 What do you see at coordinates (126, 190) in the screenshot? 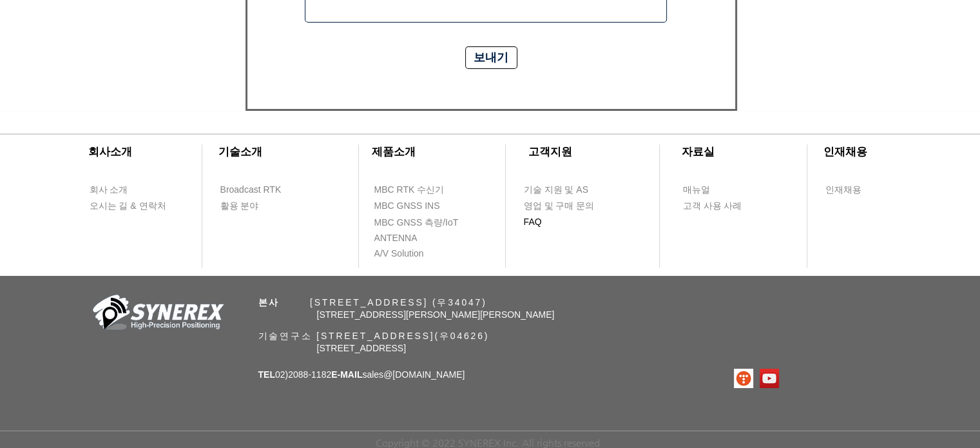
I see `a: 회사 소개` at bounding box center [126, 190].